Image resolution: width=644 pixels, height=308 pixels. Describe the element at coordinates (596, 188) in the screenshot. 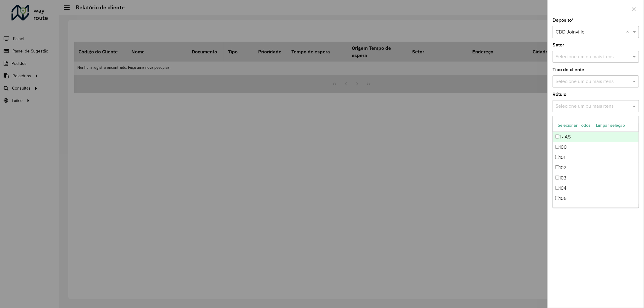

I see `div: 104` at that location.